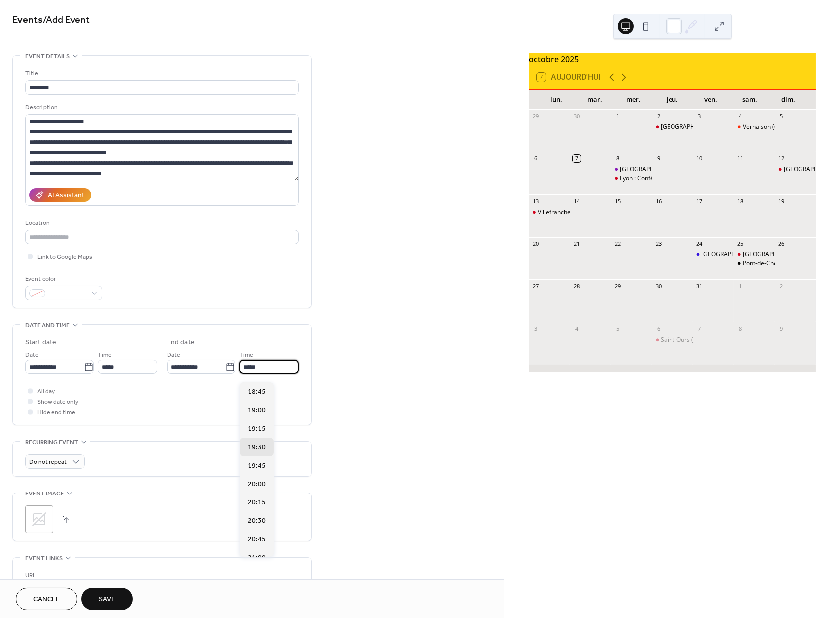 The height and width of the screenshot is (618, 840). Describe the element at coordinates (788, 100) in the screenshot. I see `div: dim.` at that location.